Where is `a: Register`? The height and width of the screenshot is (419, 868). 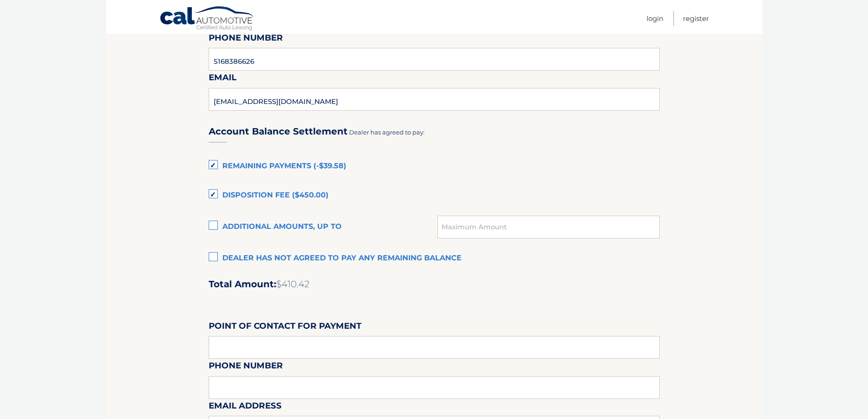
a: Register is located at coordinates (696, 18).